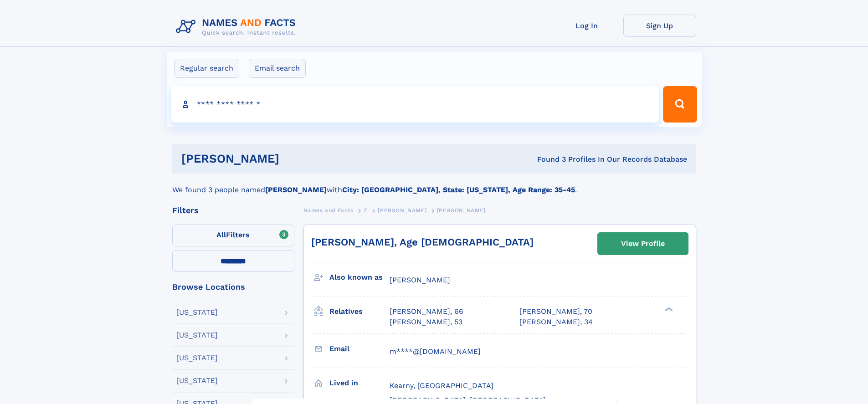 Image resolution: width=868 pixels, height=404 pixels. What do you see at coordinates (234, 287) in the screenshot?
I see `div: Browse Locations` at bounding box center [234, 287].